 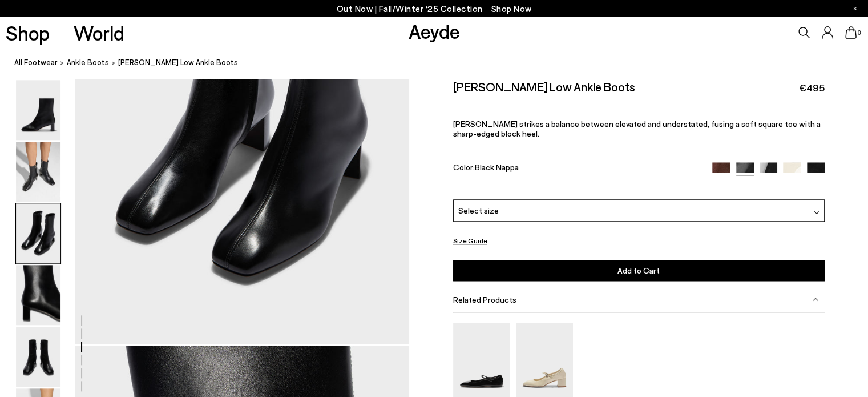 What do you see at coordinates (38, 295) in the screenshot?
I see `img: Millie Low Ankle Boots - Image 4` at bounding box center [38, 295].